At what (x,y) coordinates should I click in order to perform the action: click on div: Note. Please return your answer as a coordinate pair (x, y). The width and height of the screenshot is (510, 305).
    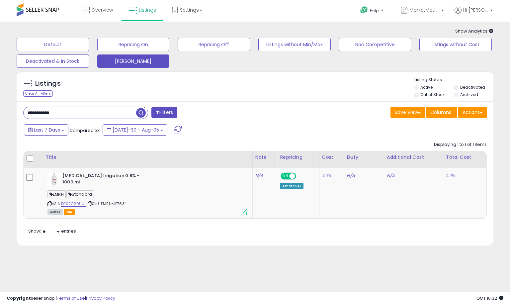
    Looking at the image, I should click on (265, 157).